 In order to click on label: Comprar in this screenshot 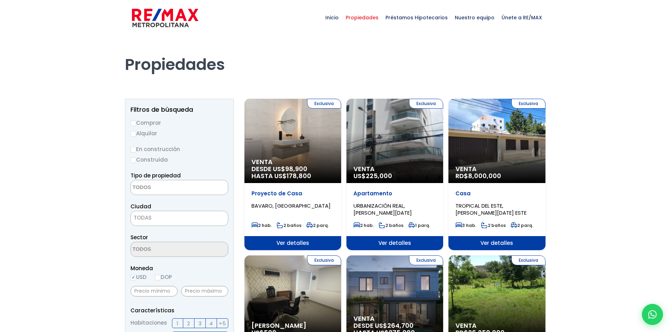, I will do `click(179, 123)`.